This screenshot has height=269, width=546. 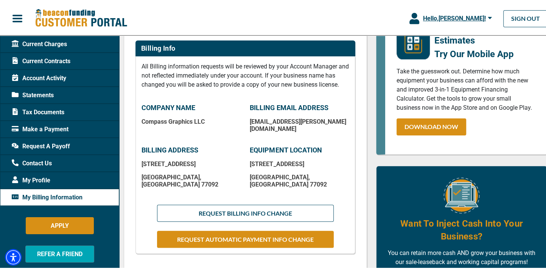 I want to click on button: REQUEST AUTOMATIC PAYMENT INFO CHANGE, so click(x=245, y=238).